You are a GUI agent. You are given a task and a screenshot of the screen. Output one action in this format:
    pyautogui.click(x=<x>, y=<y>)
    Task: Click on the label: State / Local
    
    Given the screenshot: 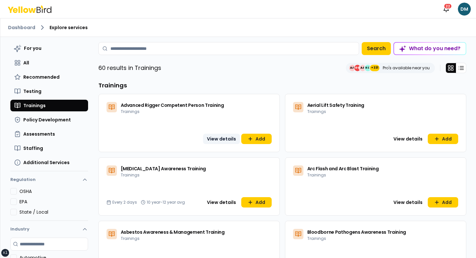 What is the action you would take?
    pyautogui.click(x=54, y=212)
    